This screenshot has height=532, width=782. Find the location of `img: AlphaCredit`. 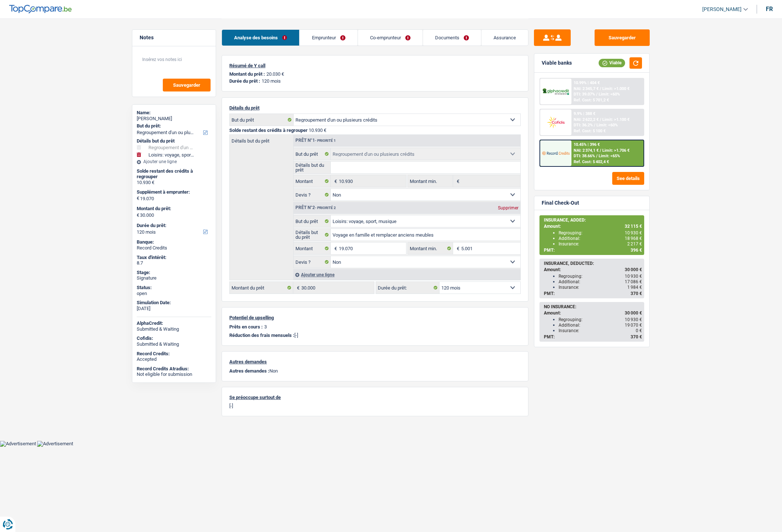

img: AlphaCredit is located at coordinates (556, 92).